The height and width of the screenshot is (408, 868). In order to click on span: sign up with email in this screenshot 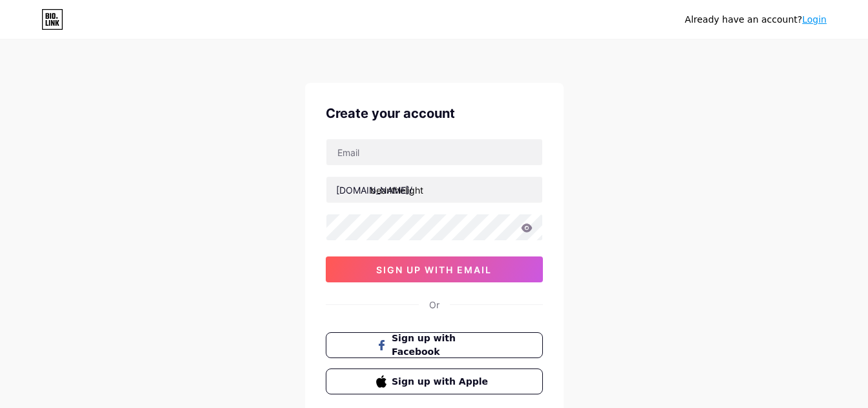, I will do `click(434, 269)`.